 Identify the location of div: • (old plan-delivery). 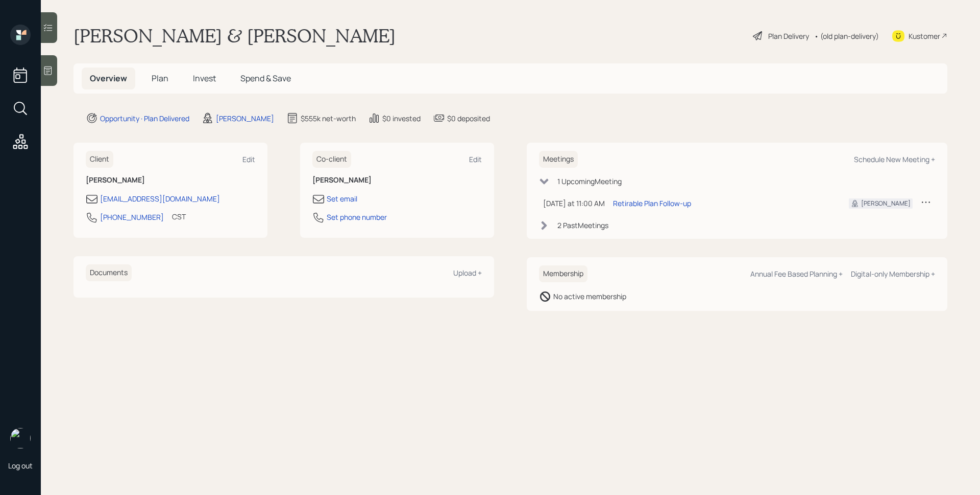
(847, 36).